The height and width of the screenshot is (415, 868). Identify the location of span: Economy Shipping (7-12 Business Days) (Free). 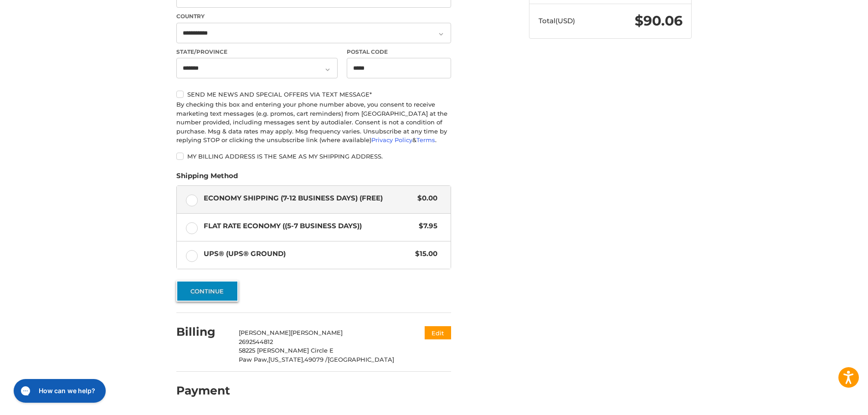
(309, 198).